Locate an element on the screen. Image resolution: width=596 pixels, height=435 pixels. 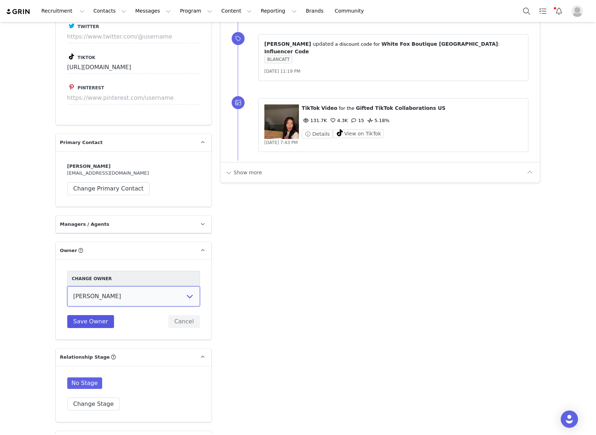
span: updated is located at coordinates (323, 44).